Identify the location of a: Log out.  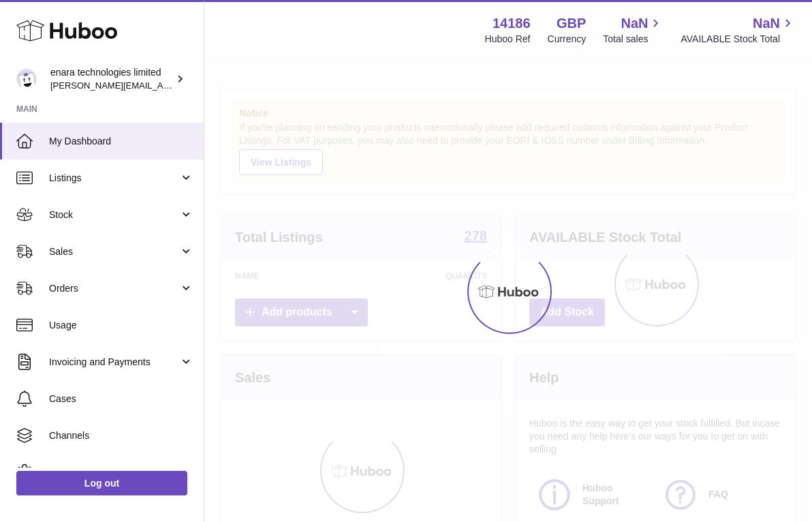
(101, 483).